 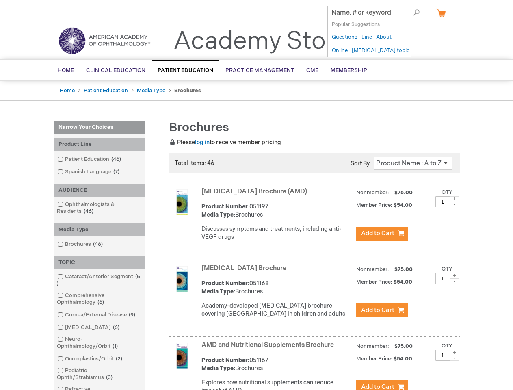 I want to click on a: Oculoplastics/Orbit2, so click(x=91, y=358).